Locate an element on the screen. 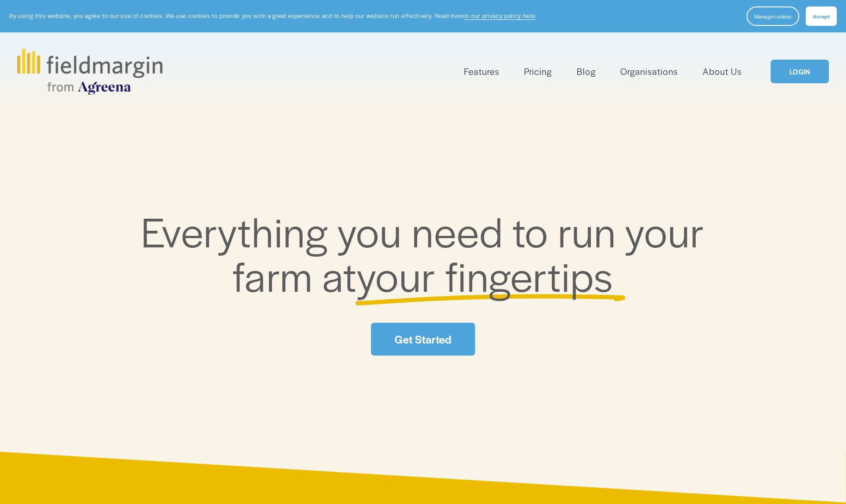  button: Manage cookies is located at coordinates (773, 16).